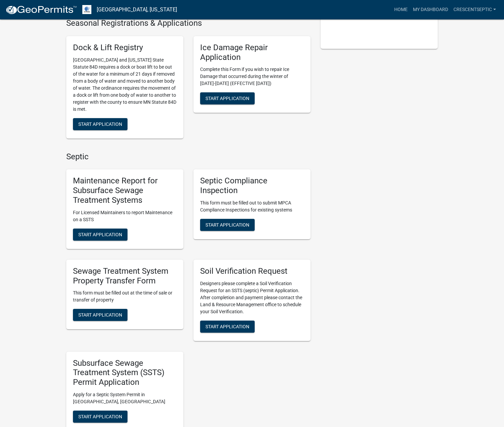  I want to click on h5: Subsurface Sewage Treatment System (SSTS) Permit Application, so click(125, 373).